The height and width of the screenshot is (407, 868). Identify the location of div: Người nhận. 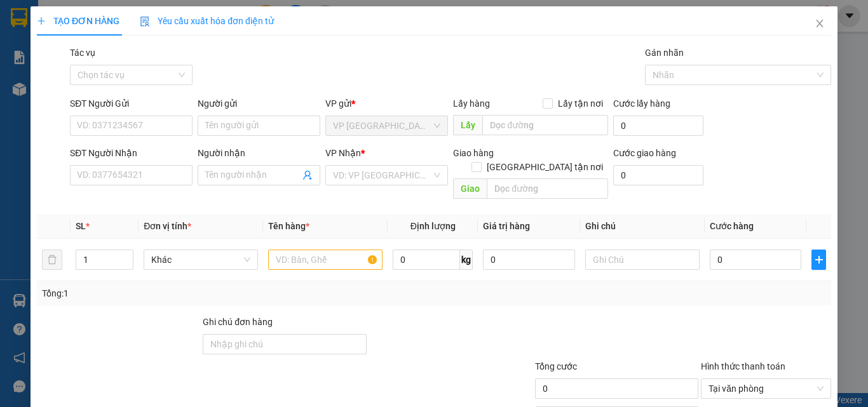
(258, 153).